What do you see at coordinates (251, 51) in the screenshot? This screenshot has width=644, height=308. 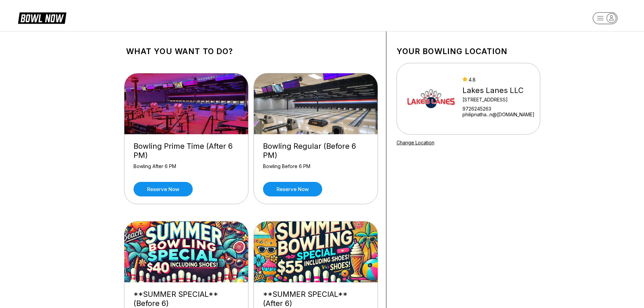 I see `h1: What you want to do?` at bounding box center [251, 51].